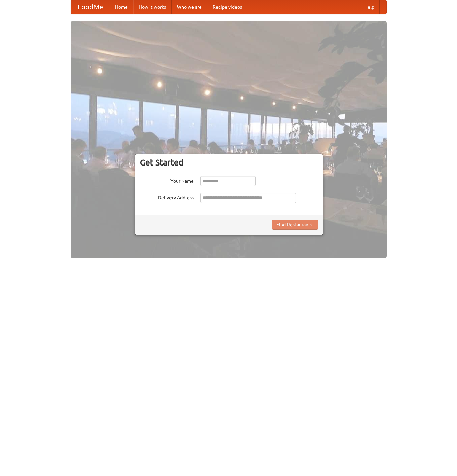  I want to click on button: Find Restaurants!, so click(295, 224).